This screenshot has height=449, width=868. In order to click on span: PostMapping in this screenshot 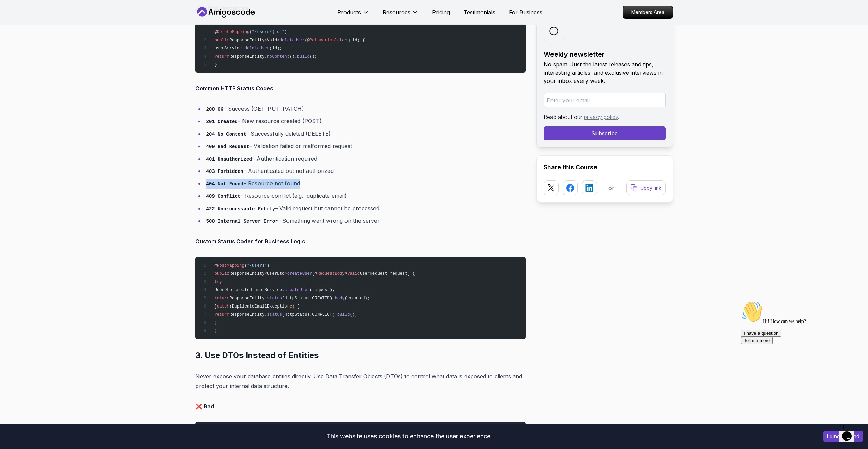, I will do `click(231, 266)`.